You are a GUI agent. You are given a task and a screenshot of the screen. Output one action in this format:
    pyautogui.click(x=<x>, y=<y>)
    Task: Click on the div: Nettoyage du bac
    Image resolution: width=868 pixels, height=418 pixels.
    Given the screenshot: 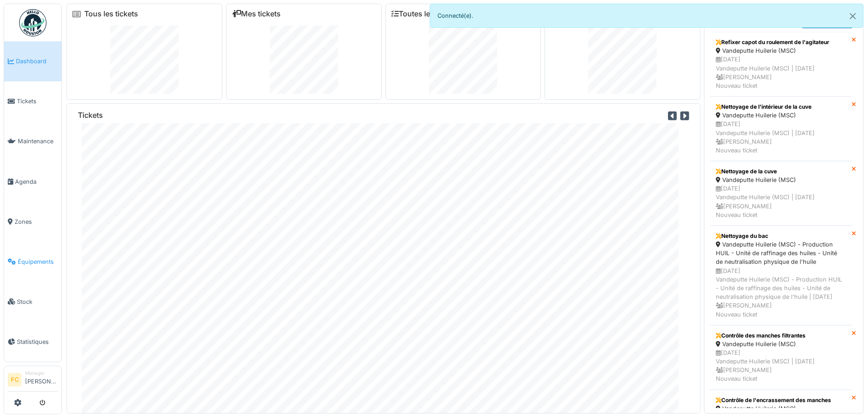 What is the action you would take?
    pyautogui.click(x=781, y=236)
    